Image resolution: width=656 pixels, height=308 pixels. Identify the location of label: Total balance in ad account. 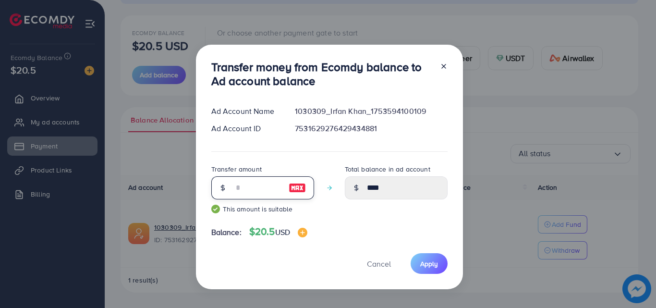
(387, 169).